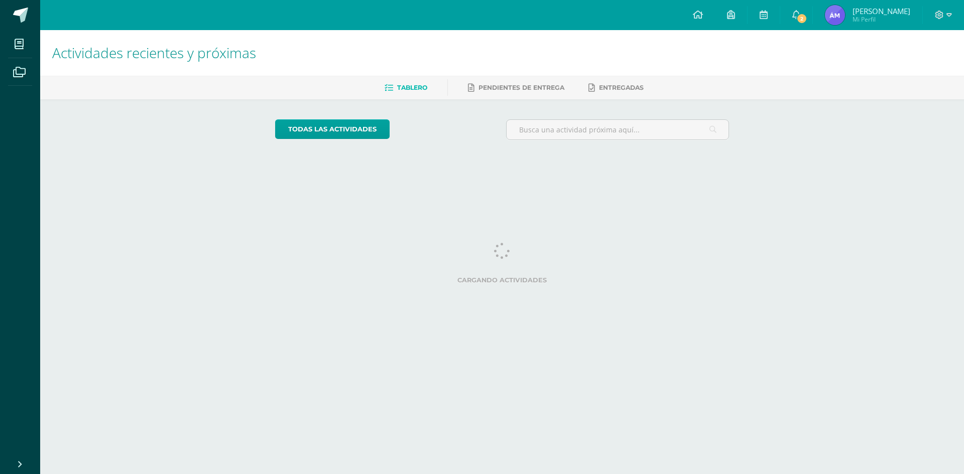 This screenshot has width=964, height=474. What do you see at coordinates (521, 87) in the screenshot?
I see `span: Pendientes de entrega` at bounding box center [521, 87].